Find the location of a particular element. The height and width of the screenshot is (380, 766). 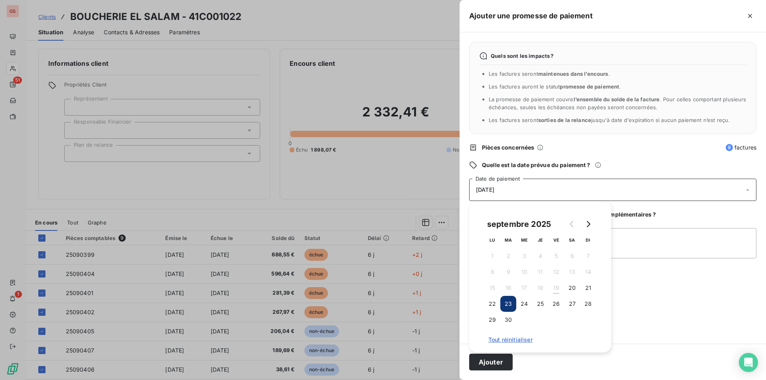

span: 9 is located at coordinates (730, 148).